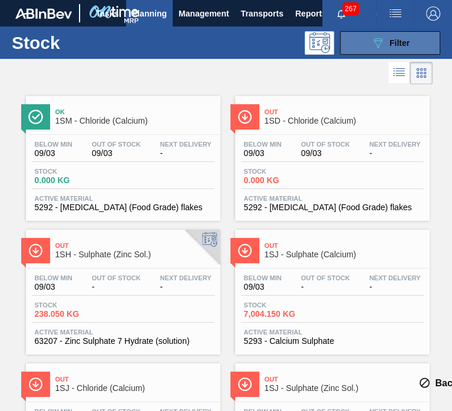  Describe the element at coordinates (390, 43) in the screenshot. I see `button: Filter` at that location.